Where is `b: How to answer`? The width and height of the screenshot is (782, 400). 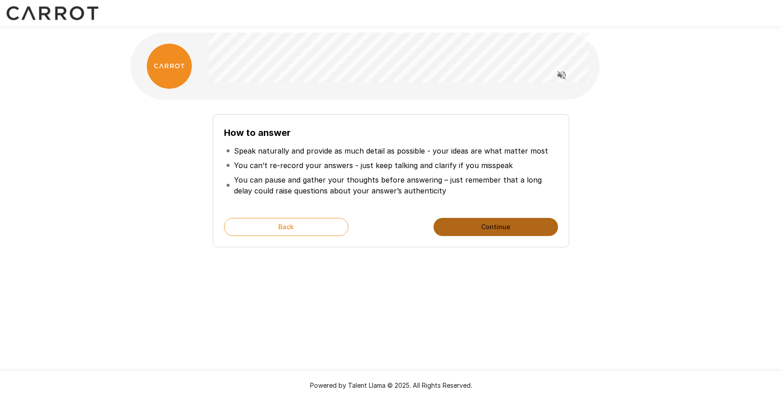
b: How to answer is located at coordinates (257, 133).